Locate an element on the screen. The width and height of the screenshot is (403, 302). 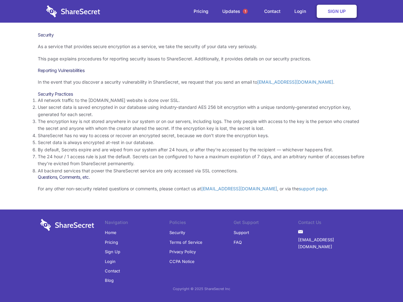
a: Privacy Policy is located at coordinates (182, 252).